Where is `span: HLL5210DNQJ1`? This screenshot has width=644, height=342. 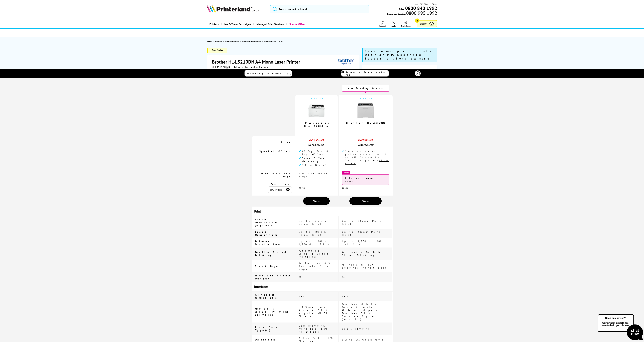 span: HLL5210DNQJ1 is located at coordinates (221, 67).